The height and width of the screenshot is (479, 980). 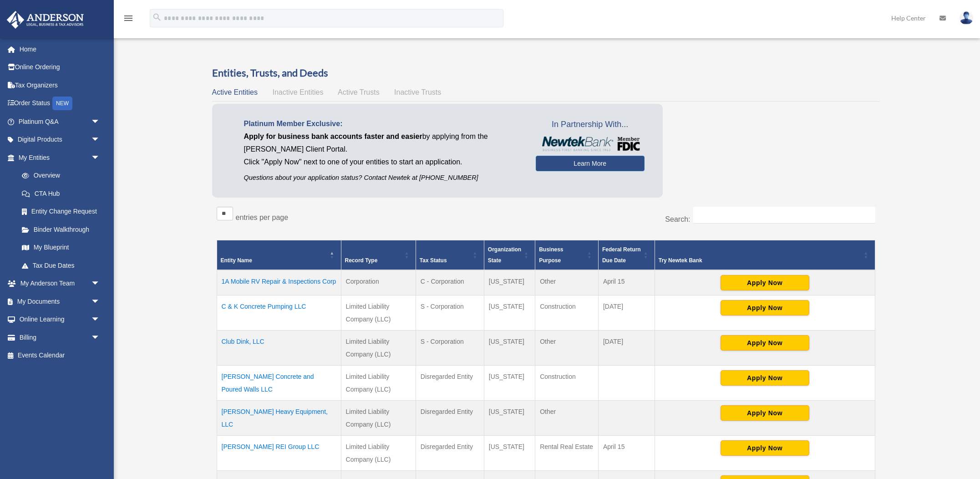 I want to click on img: User Pic, so click(x=966, y=18).